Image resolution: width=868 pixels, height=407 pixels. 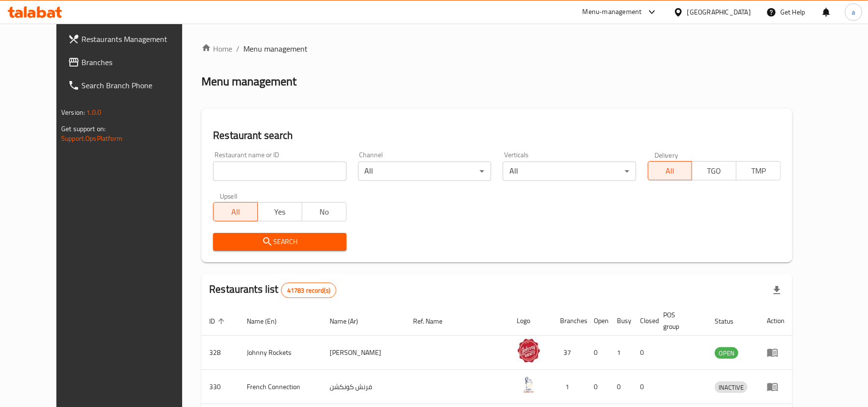 I want to click on span: Version:, so click(x=73, y=113).